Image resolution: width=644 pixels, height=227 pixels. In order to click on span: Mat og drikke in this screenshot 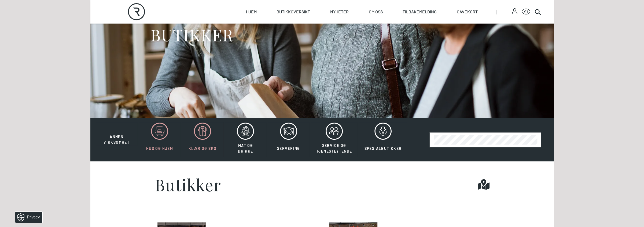, I will do `click(245, 148)`.